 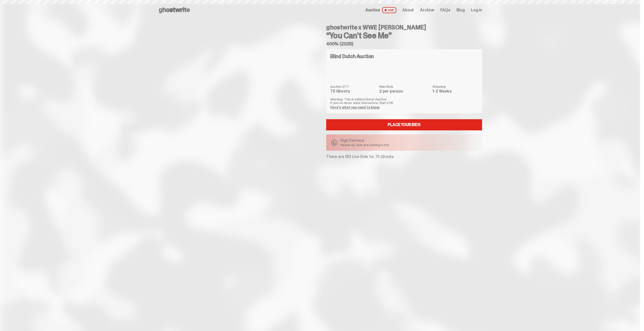 What do you see at coordinates (477, 10) in the screenshot?
I see `span: Log in` at bounding box center [477, 10].